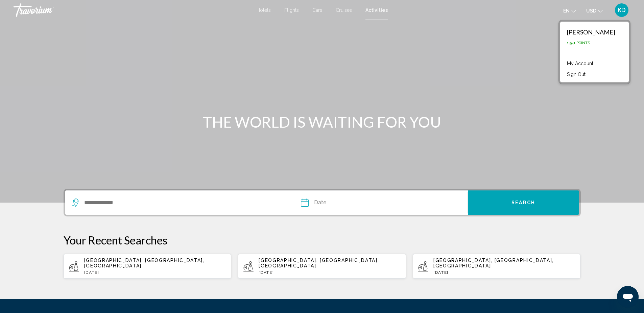  What do you see at coordinates (594, 11) in the screenshot?
I see `button: Change currency` at bounding box center [594, 11].